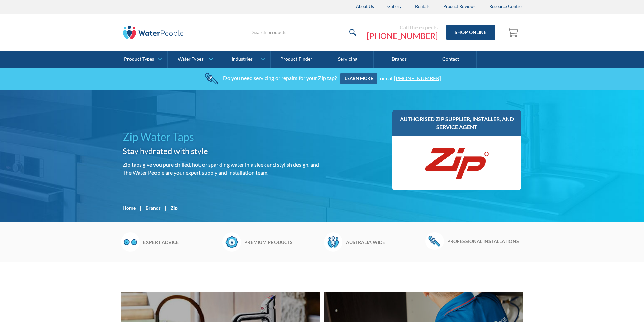  I want to click on div: Zip, so click(174, 208).